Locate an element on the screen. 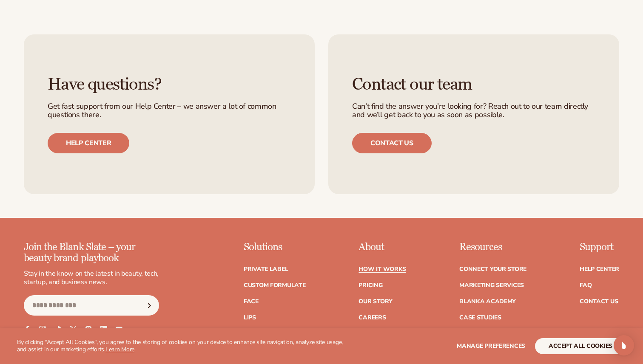 Image resolution: width=643 pixels, height=364 pixels. a: Face is located at coordinates (251, 302).